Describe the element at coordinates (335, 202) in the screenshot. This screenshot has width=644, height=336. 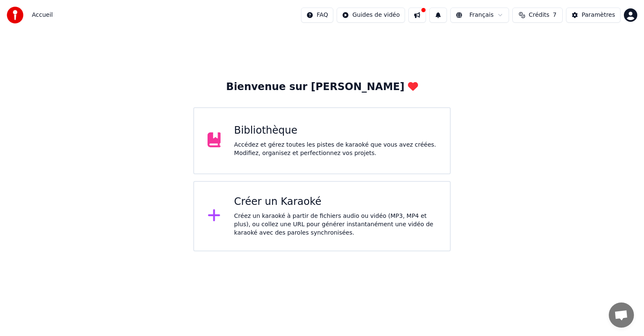
I see `div: Créer un Karaoké` at that location.